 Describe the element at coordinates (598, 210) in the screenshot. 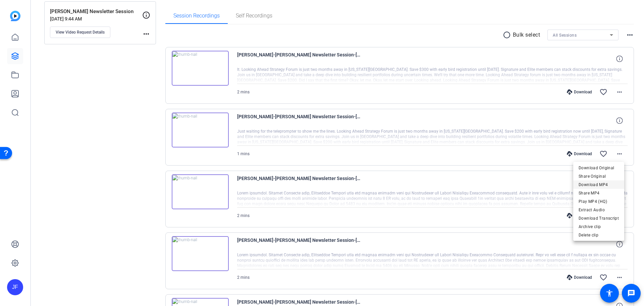

I see `span: Extract Audio` at that location.